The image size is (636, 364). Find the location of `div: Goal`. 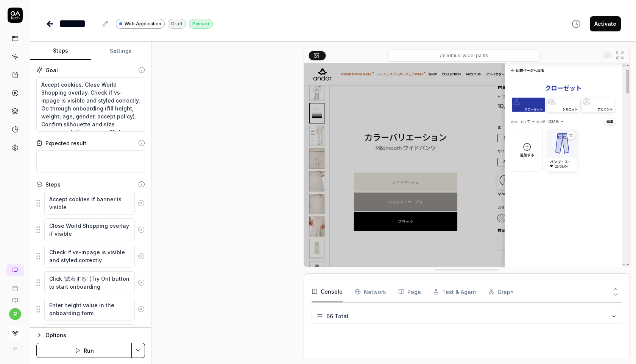

div: Goal is located at coordinates (52, 70).